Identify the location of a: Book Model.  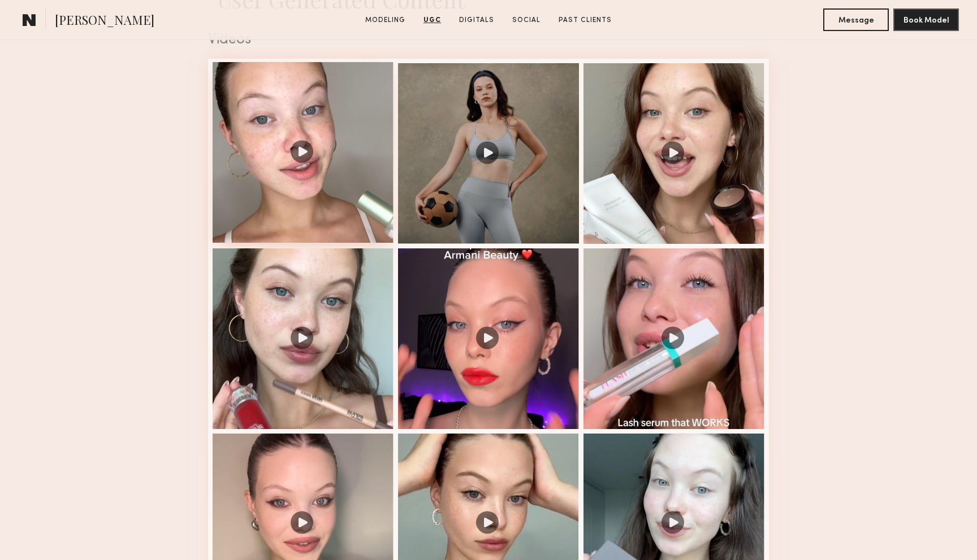
(926, 20).